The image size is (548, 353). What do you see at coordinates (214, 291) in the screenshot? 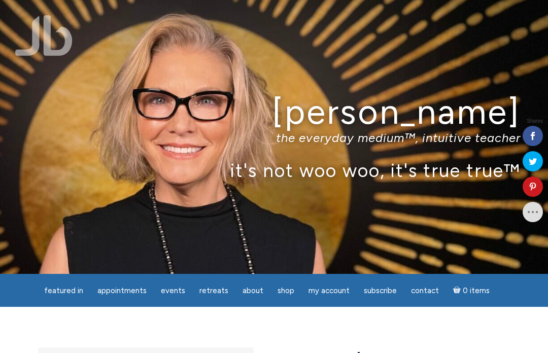
I see `a: Retreats` at bounding box center [214, 291].